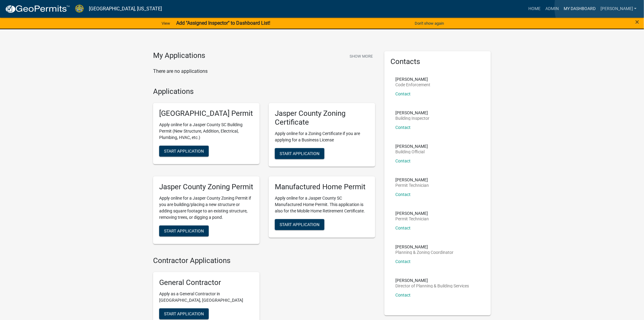 This screenshot has height=320, width=644. Describe the element at coordinates (637, 22) in the screenshot. I see `button: Close` at that location.